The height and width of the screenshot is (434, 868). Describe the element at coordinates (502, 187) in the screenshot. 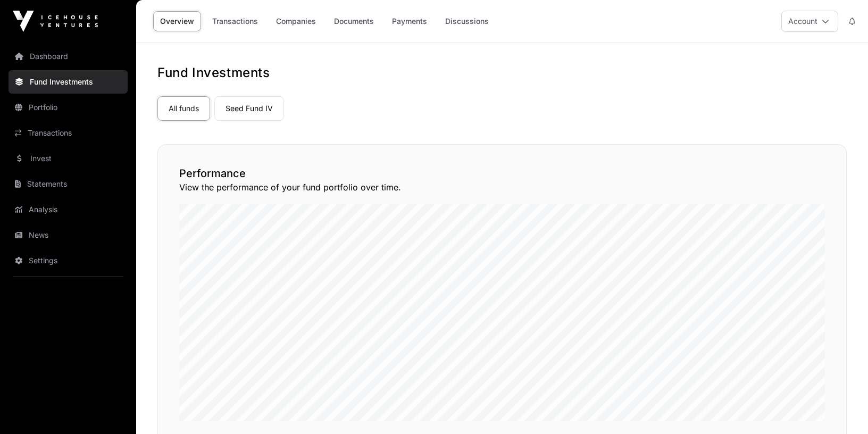

I see `p: View the performance of your fund portfolio over time.` at that location.